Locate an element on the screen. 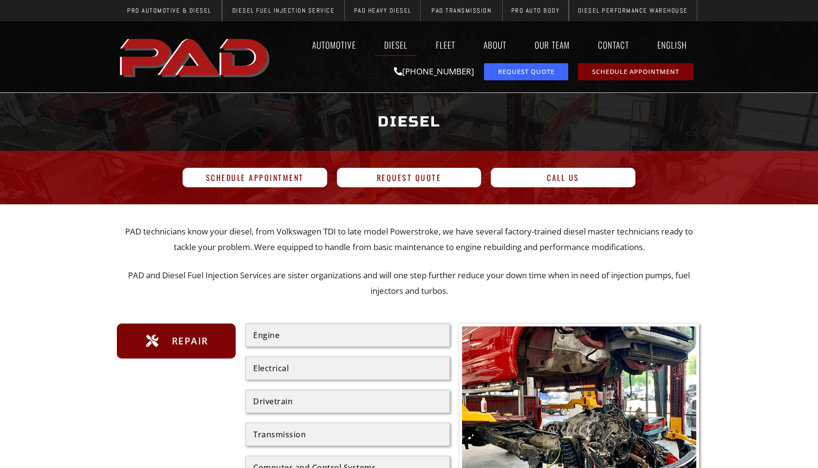 The width and height of the screenshot is (818, 468). span: Repair is located at coordinates (189, 341).